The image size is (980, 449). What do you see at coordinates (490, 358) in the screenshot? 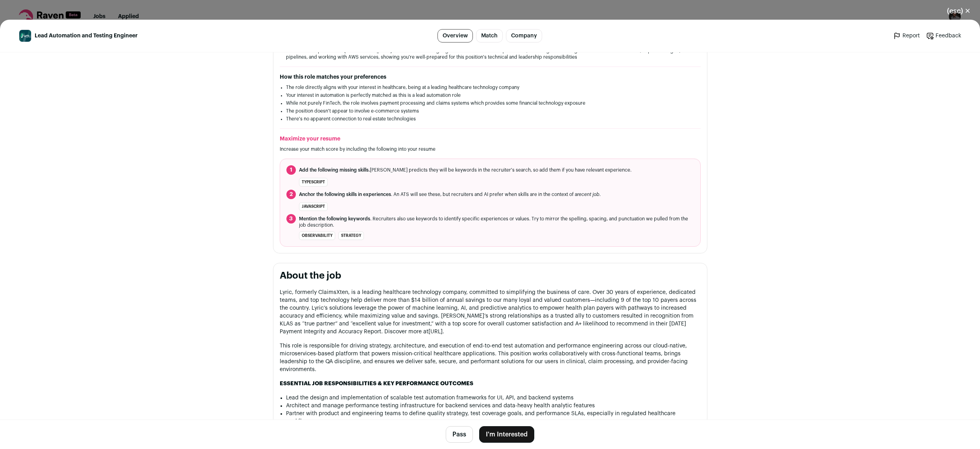
I see `p: This role is responsible for driving strategy, architecture, and execution of end-to-end test aut...` at bounding box center [490, 358].